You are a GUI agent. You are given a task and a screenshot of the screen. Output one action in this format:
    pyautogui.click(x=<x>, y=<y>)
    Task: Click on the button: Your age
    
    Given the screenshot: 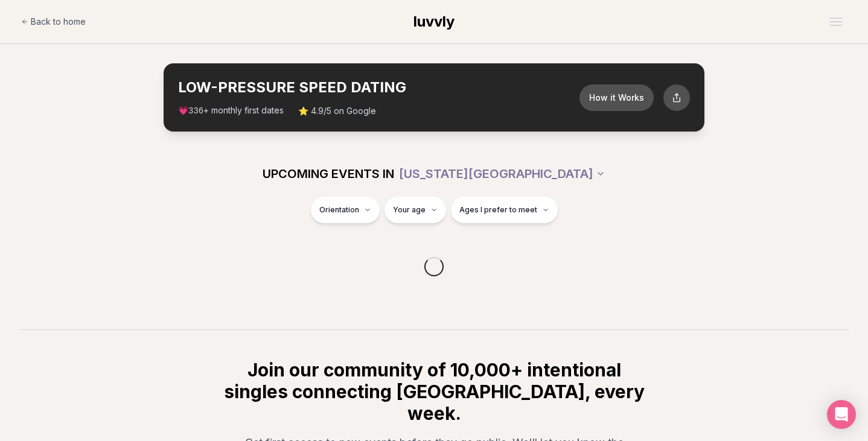 What is the action you would take?
    pyautogui.click(x=415, y=210)
    